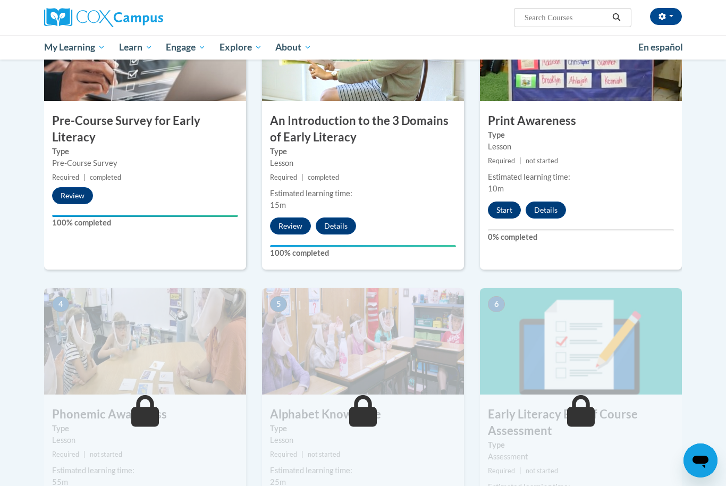 Image resolution: width=726 pixels, height=486 pixels. What do you see at coordinates (293, 47) in the screenshot?
I see `span: About` at bounding box center [293, 47].